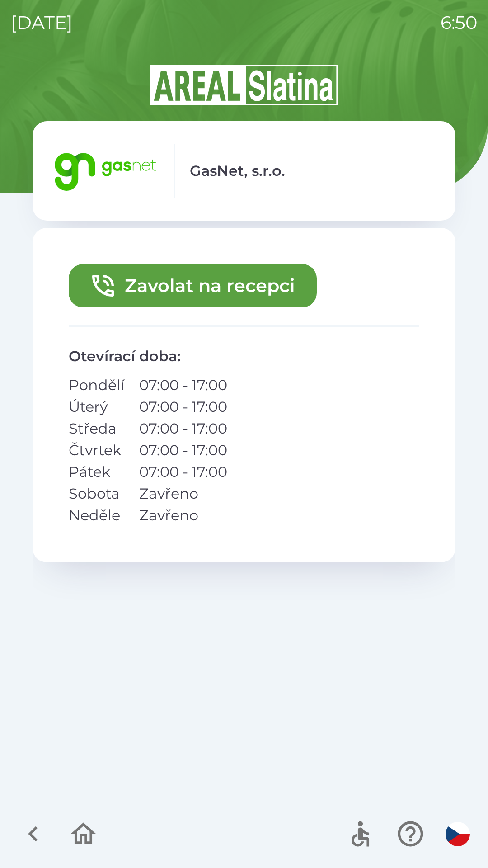 This screenshot has width=488, height=868. Describe the element at coordinates (244, 356) in the screenshot. I see `p: Otevírací doba :` at that location.